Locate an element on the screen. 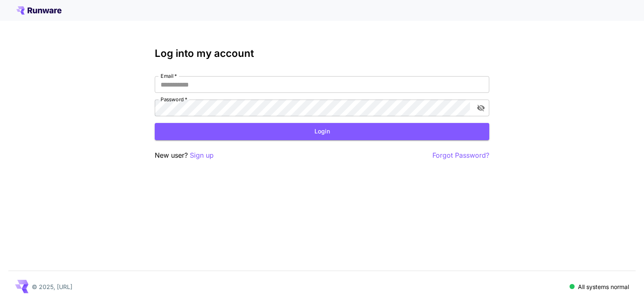  button: toggle password visibility is located at coordinates (481, 108).